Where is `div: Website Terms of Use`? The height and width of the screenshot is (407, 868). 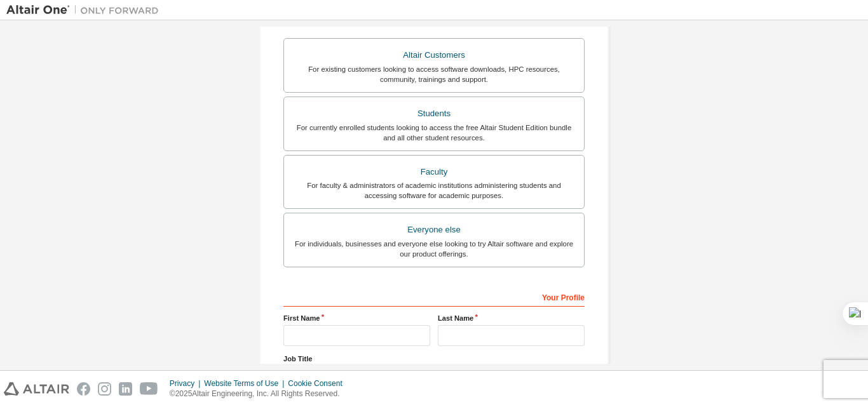 div: Website Terms of Use is located at coordinates (246, 383).